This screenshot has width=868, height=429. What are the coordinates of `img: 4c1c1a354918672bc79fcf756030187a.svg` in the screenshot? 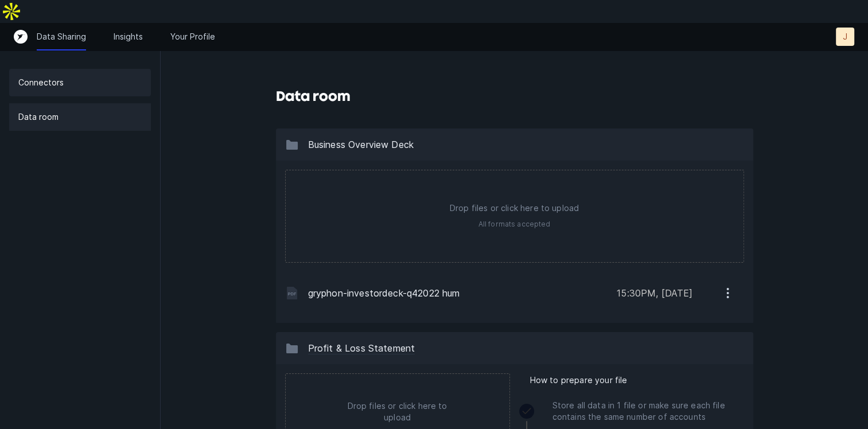 It's located at (292, 293).